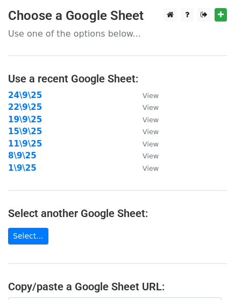  Describe the element at coordinates (117, 213) in the screenshot. I see `h4: Select another Google Sheet:` at that location.